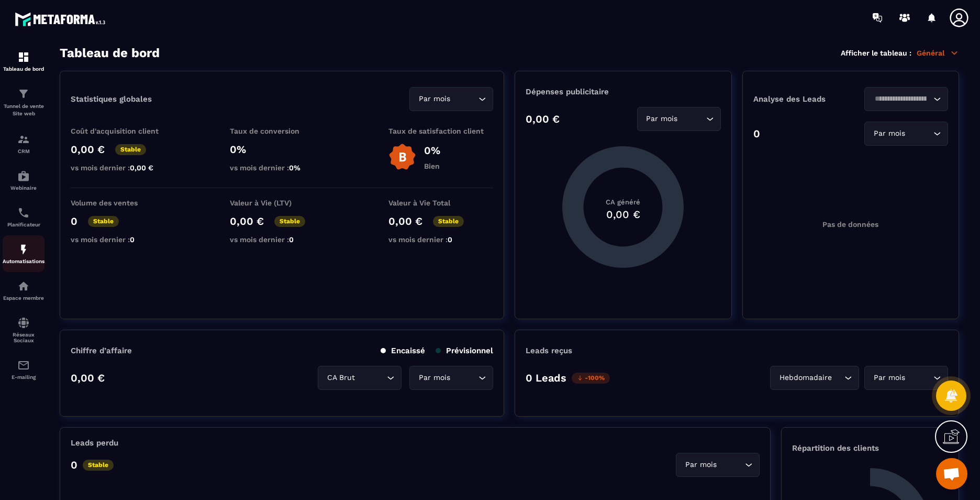  What do you see at coordinates (23, 212) in the screenshot?
I see `img: scheduler` at bounding box center [23, 212].